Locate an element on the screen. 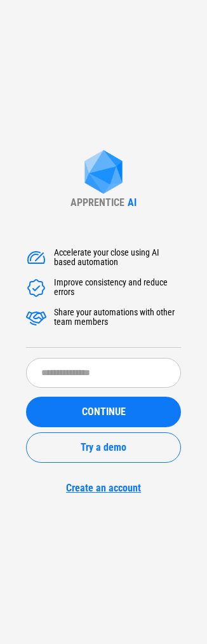 The height and width of the screenshot is (644, 207). div: APPRENTICE is located at coordinates (97, 202).